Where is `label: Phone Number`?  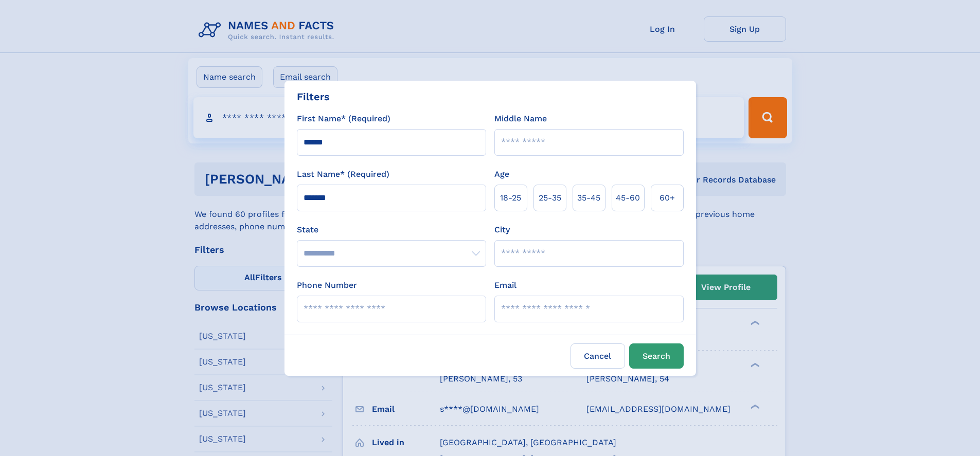
label: Phone Number is located at coordinates (327, 285).